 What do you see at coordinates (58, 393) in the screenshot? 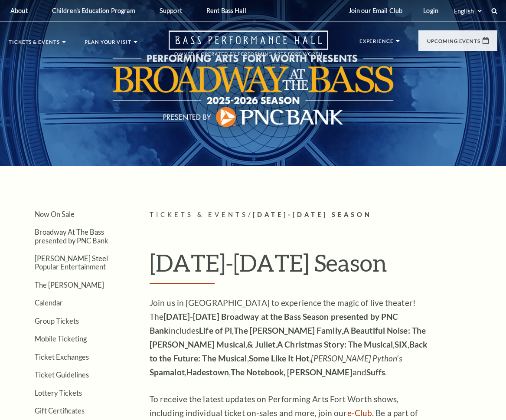
I see `a: Lottery Tickets` at bounding box center [58, 393].